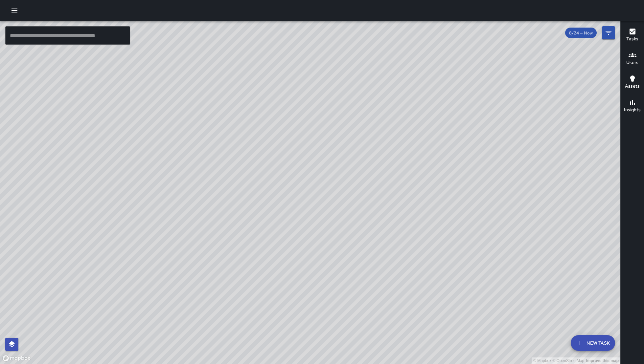  I want to click on span: 8/24 — Now, so click(581, 33).